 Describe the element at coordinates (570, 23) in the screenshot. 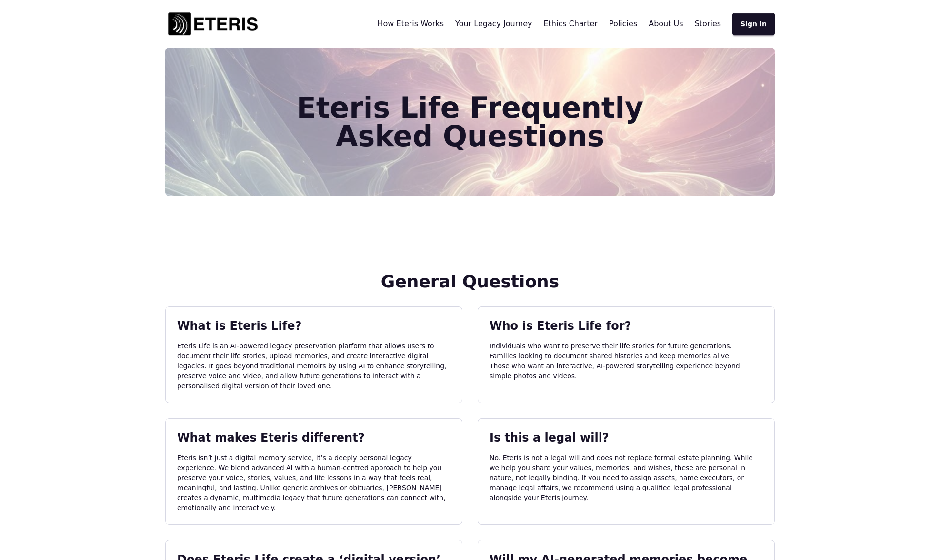

I see `a: Eteris Technology and Ethics Council` at that location.